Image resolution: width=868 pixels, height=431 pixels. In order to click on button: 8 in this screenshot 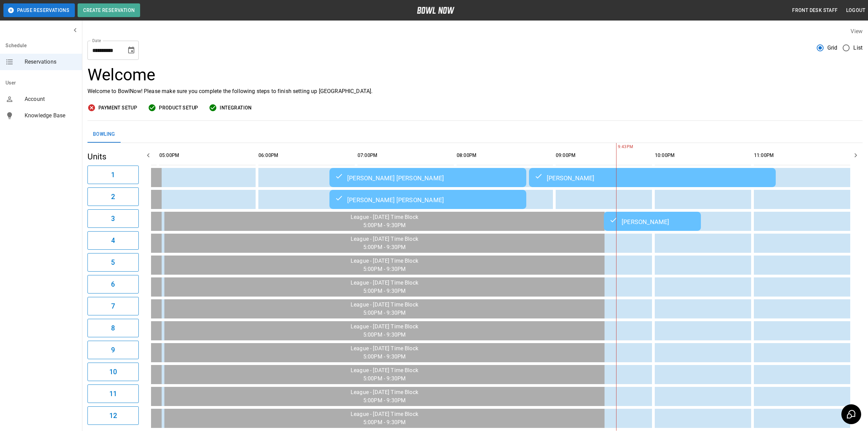, I will do `click(113, 328)`.